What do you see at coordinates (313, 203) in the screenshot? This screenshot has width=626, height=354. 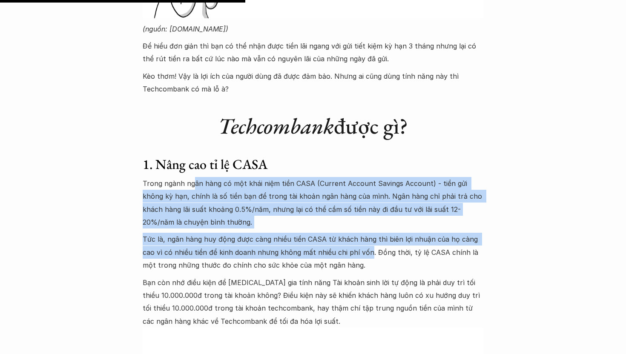 I see `p: Trong ngành ngân hàng có một khái niệm tiền CASA (Current Account Savings Account) - tiền gửi khô...` at bounding box center [313, 203].